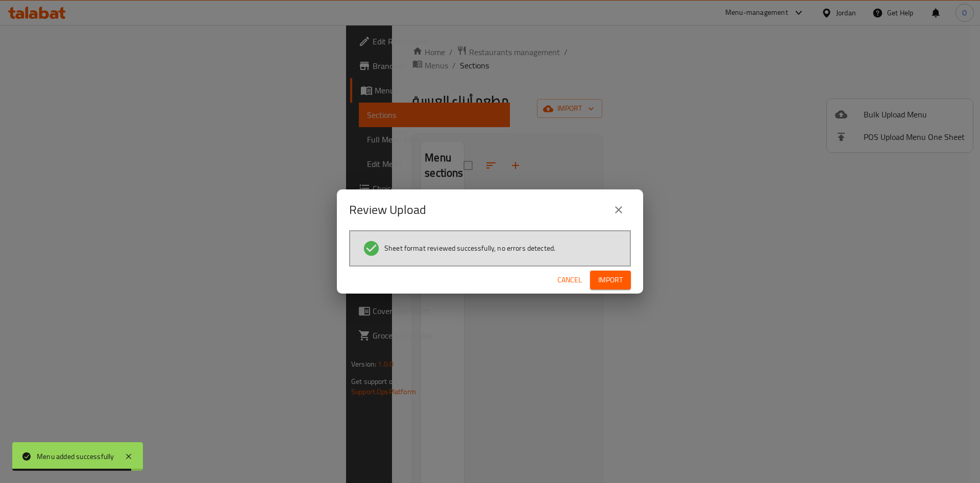  I want to click on div: Menu added successfully, so click(76, 456).